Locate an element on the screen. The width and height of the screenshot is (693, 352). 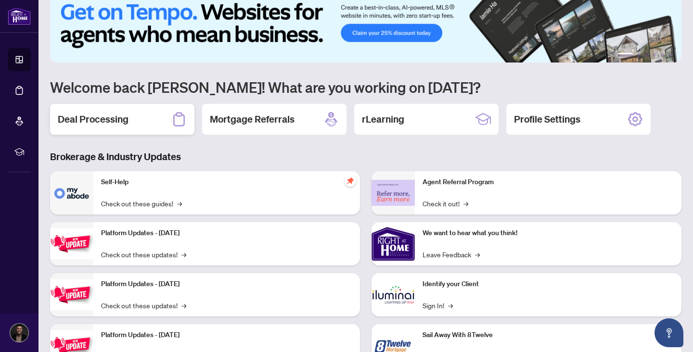
button: 6 is located at coordinates (670, 55).